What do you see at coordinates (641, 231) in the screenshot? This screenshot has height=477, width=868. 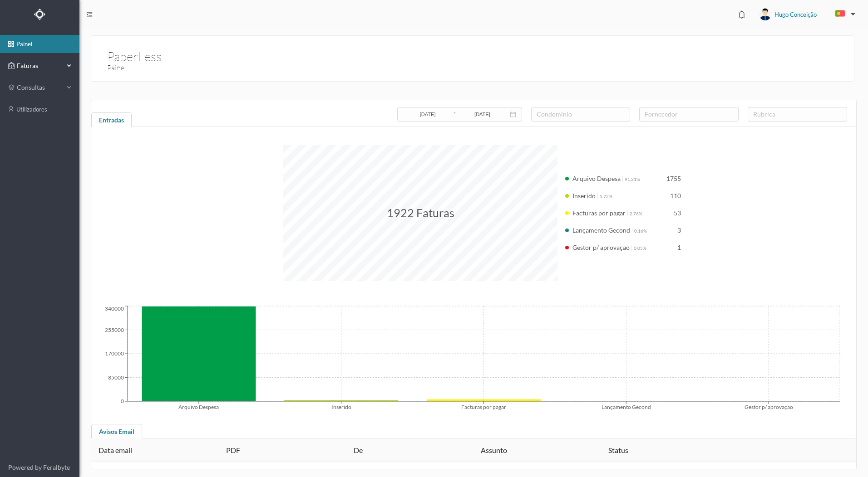 I see `span: 0.16%` at bounding box center [641, 231].